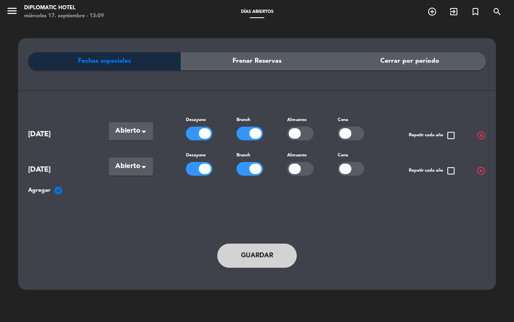  What do you see at coordinates (104, 61) in the screenshot?
I see `span: Fechas especiales` at bounding box center [104, 61].